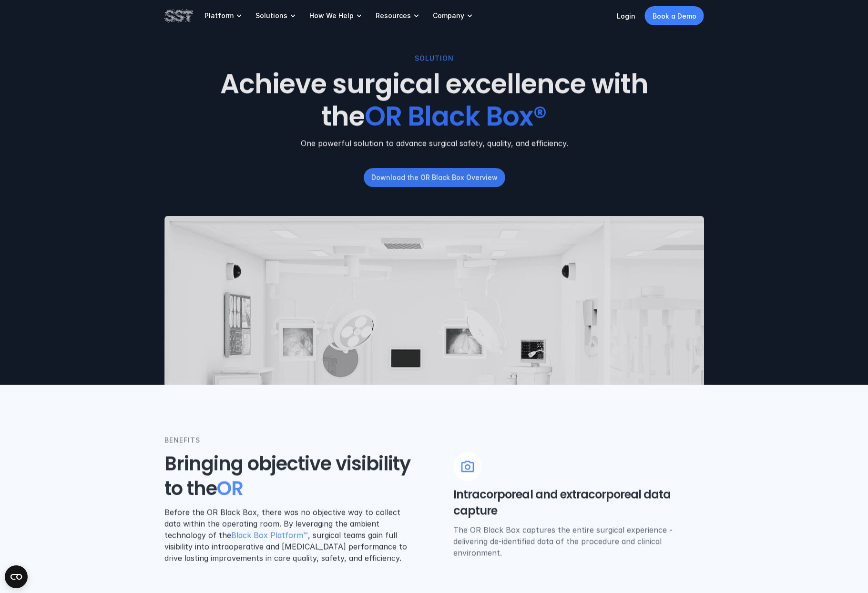 The width and height of the screenshot is (868, 593). Describe the element at coordinates (290, 535) in the screenshot. I see `p: Before the OR Black Box, there was no objective way to collect data within the operating room. By...` at that location.